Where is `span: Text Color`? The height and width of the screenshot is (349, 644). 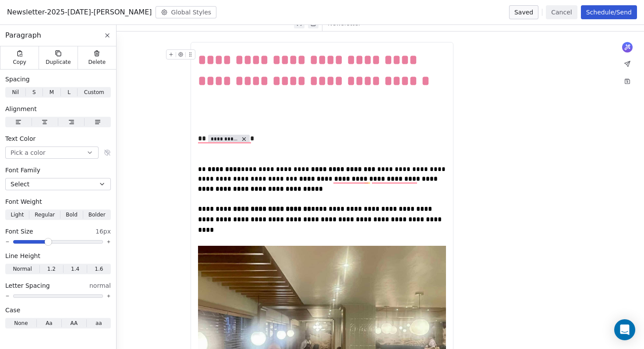
span: Text Color is located at coordinates (20, 139).